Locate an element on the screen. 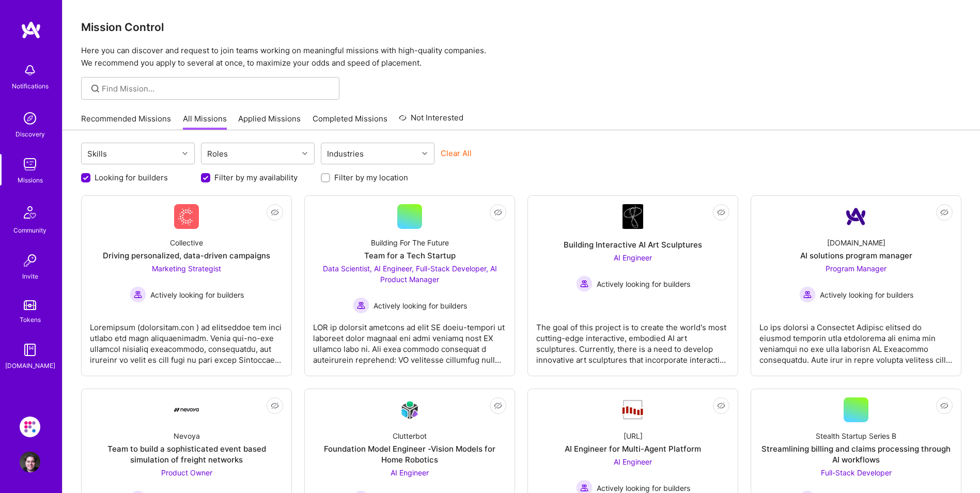 The image size is (980, 493). div: Team for a Tech Startup is located at coordinates (410, 255).